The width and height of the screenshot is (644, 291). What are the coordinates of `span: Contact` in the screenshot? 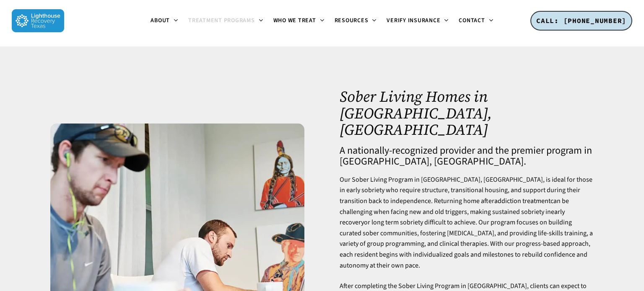 It's located at (472, 21).